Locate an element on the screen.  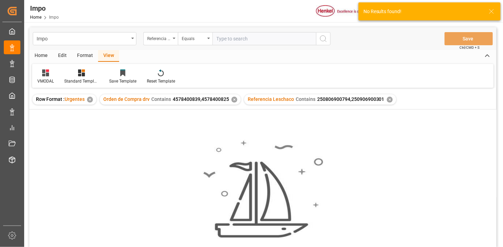
span: 250806900794,250906900301 is located at coordinates (351, 99).